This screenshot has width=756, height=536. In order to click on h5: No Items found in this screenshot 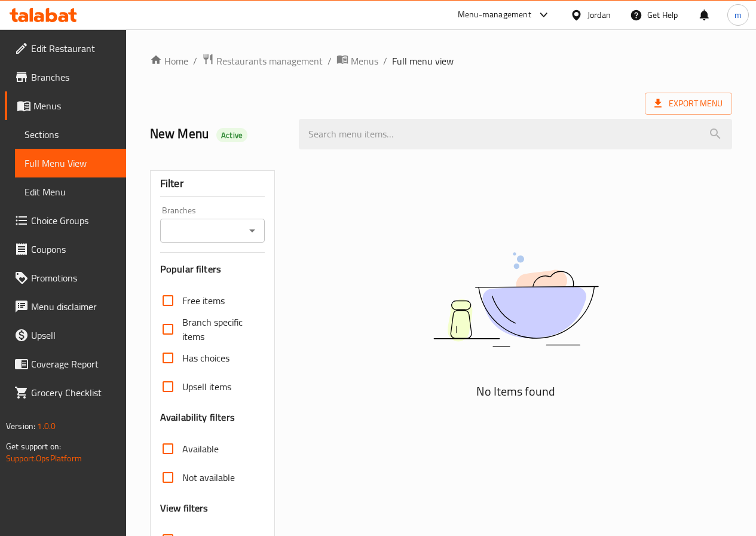, I will do `click(516, 392)`.